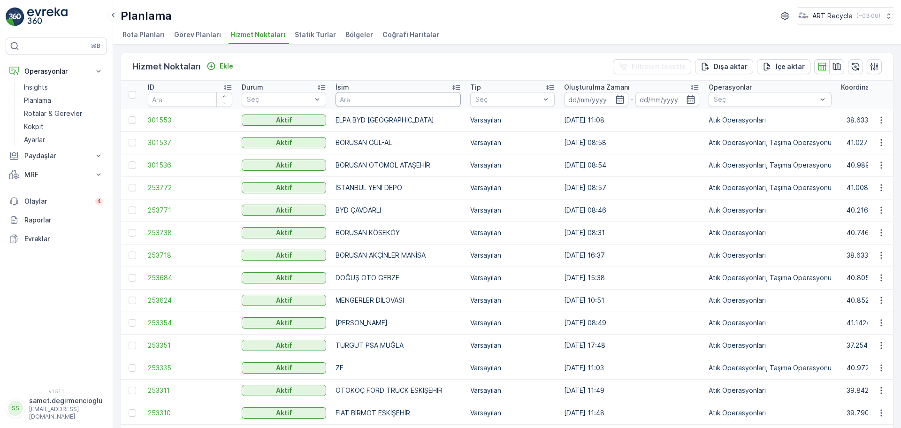 The image size is (901, 428). Describe the element at coordinates (190, 300) in the screenshot. I see `span: 253624` at that location.